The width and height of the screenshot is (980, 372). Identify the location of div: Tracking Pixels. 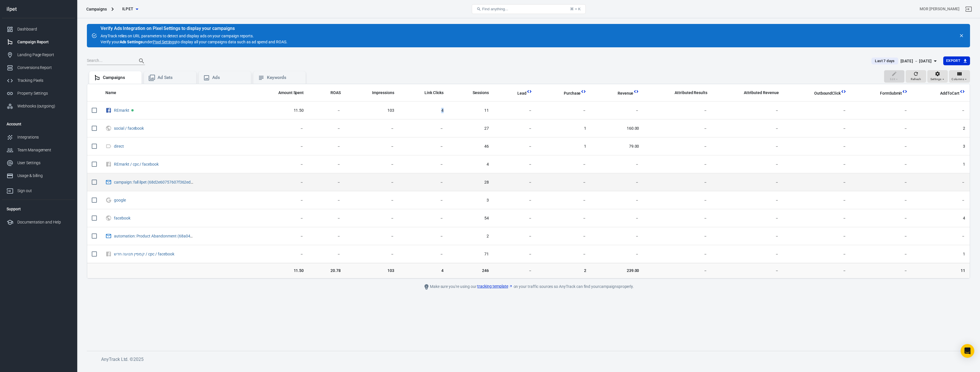
(44, 80).